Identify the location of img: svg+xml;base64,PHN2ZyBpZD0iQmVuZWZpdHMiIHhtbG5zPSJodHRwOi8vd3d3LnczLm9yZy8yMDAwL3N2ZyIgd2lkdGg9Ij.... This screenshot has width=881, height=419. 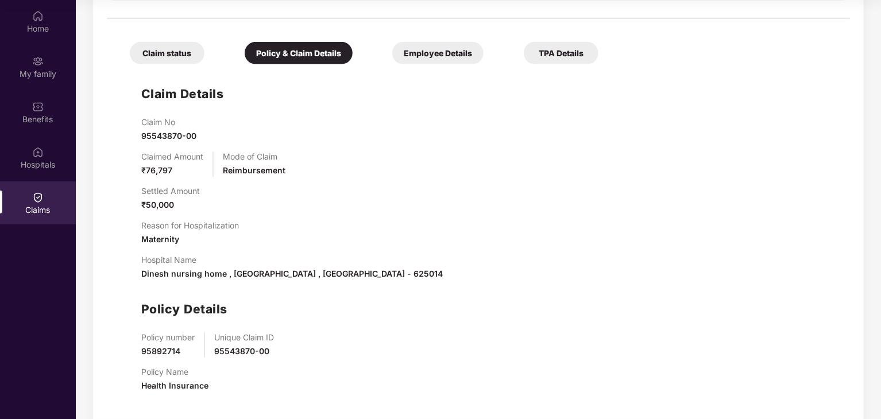
(38, 107).